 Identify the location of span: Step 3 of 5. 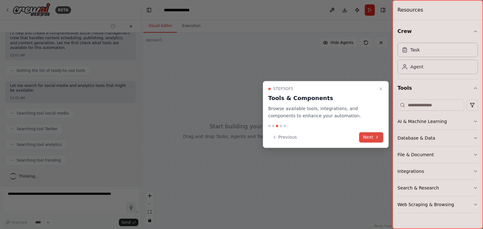
(283, 89).